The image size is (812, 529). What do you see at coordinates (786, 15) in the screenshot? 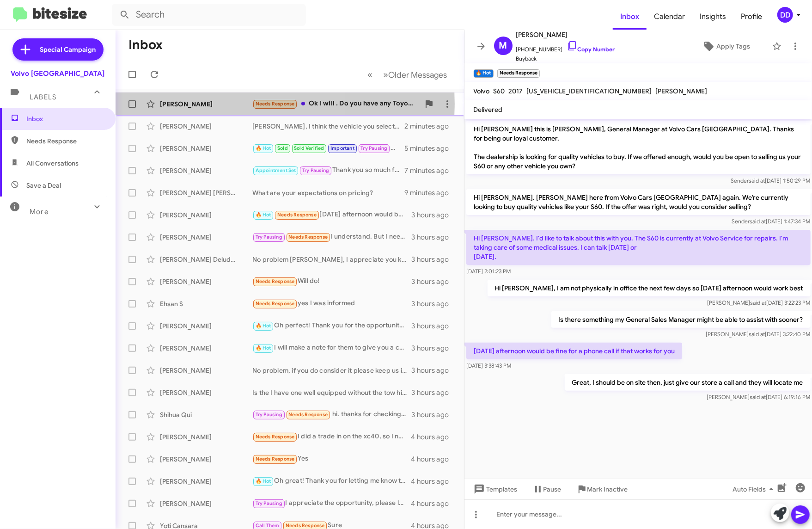
I see `button: DD` at bounding box center [786, 15].